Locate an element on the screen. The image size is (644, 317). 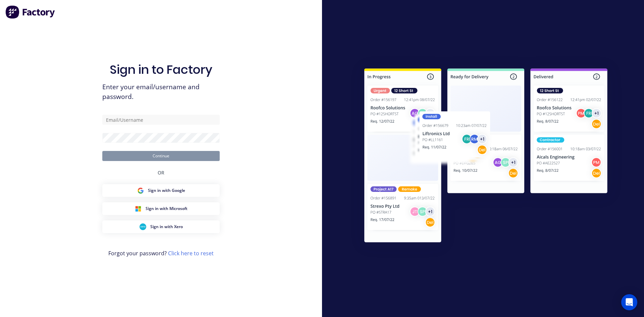
h1: Sign in to Factory is located at coordinates (161, 70).